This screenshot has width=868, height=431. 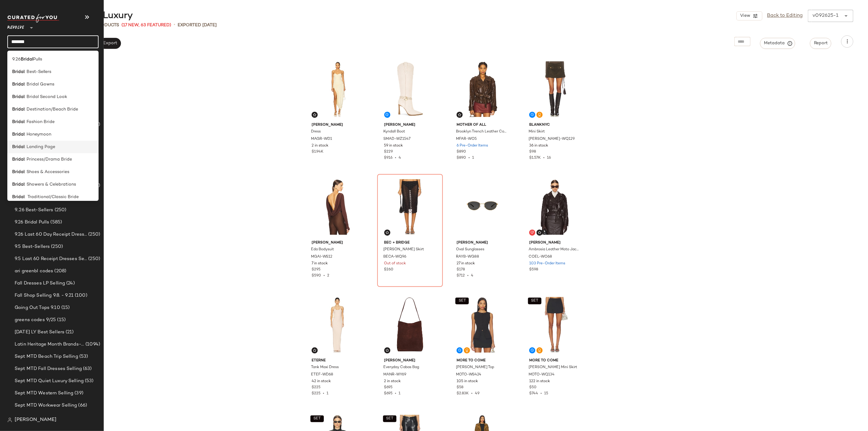 What do you see at coordinates (38, 72) in the screenshot?
I see `span: : Best-Sellers` at bounding box center [38, 72].